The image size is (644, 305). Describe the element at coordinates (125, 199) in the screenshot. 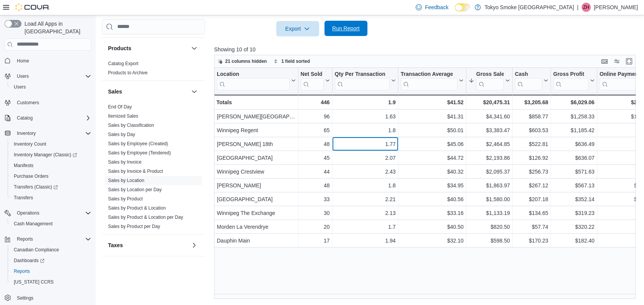

I see `span: Sales by Product` at that location.